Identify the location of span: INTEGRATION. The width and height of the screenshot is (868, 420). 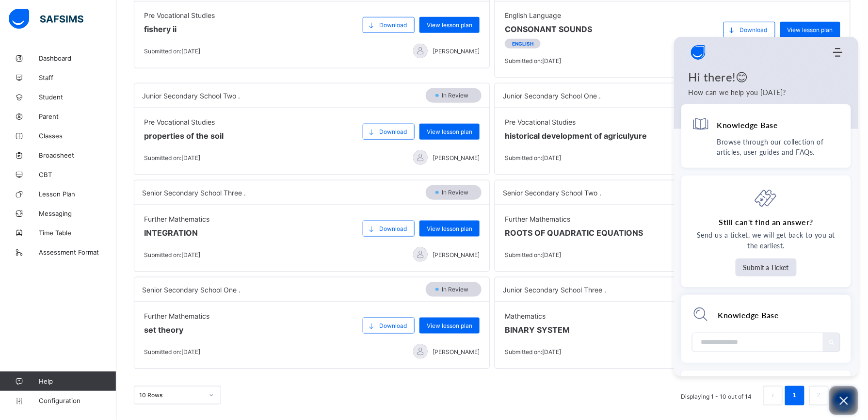
(176, 233).